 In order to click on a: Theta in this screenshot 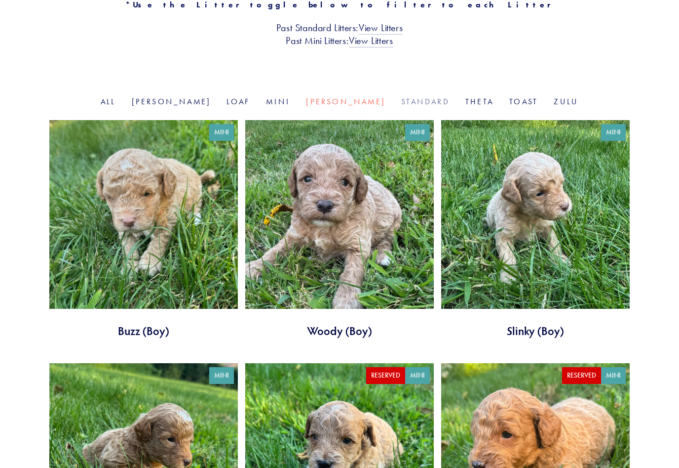, I will do `click(479, 101)`.